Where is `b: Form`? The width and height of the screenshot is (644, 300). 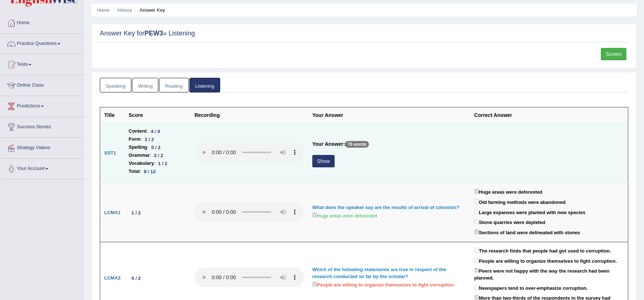
b: Form is located at coordinates (135, 139).